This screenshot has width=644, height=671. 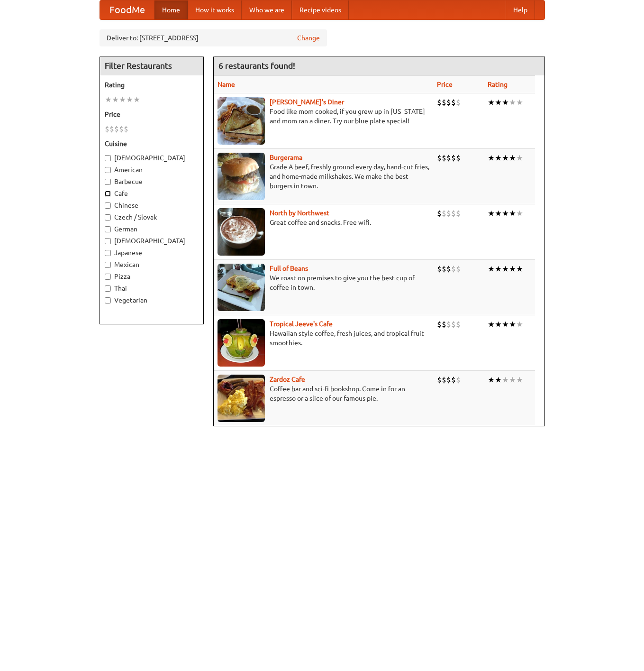 I want to click on label: Cafe, so click(x=152, y=194).